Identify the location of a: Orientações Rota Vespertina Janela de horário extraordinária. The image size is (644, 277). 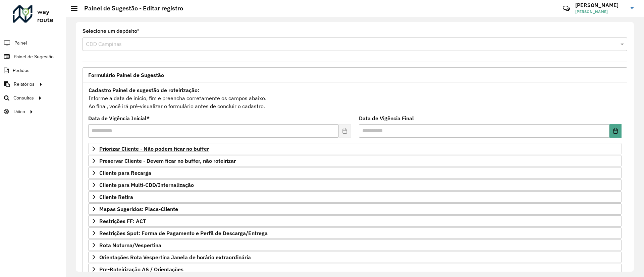
(355, 257).